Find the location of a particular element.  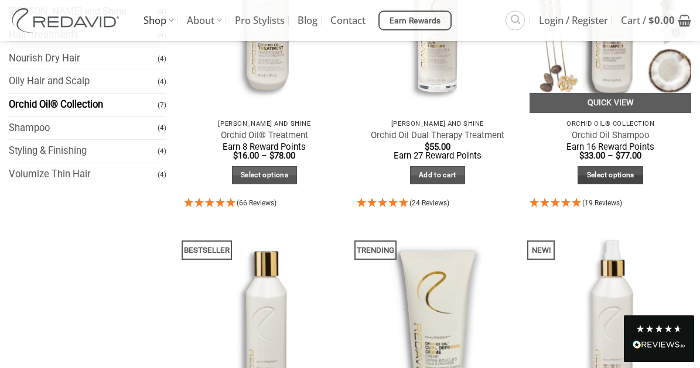

a: Add to cart: “Orchid Oil Dual Therapy Treatment” is located at coordinates (437, 175).